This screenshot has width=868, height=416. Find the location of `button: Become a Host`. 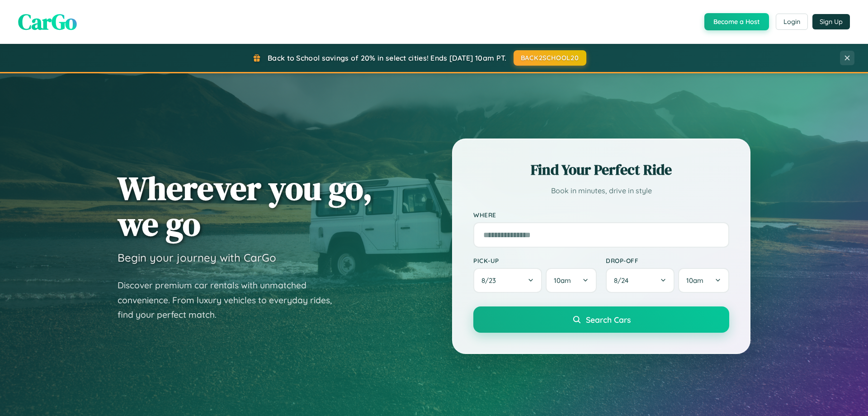

button: Become a Host is located at coordinates (736, 22).